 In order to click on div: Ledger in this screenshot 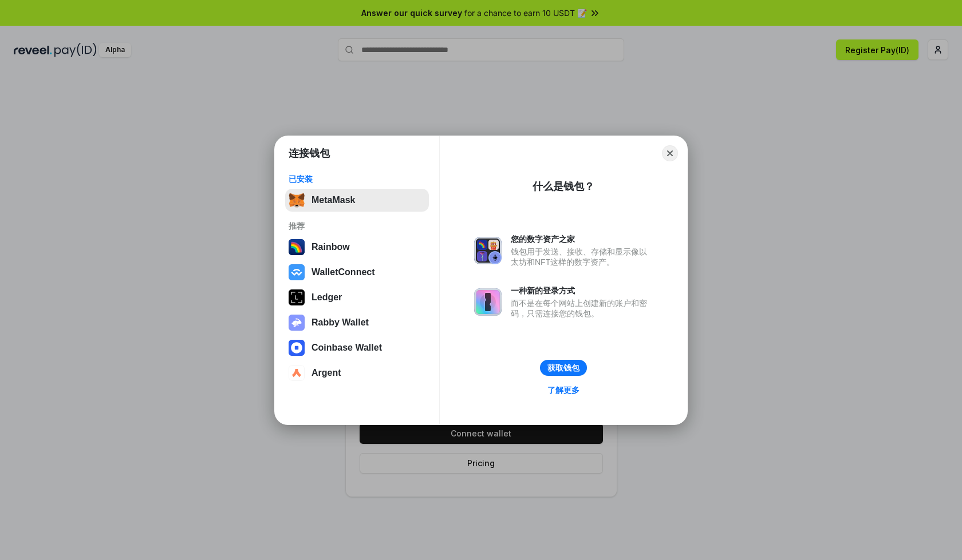, I will do `click(326, 297)`.